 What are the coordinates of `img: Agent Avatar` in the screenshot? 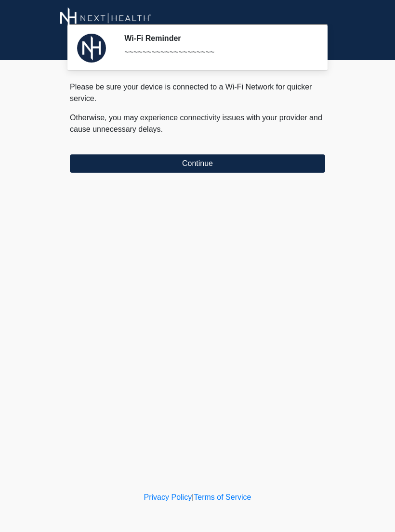 It's located at (92, 48).